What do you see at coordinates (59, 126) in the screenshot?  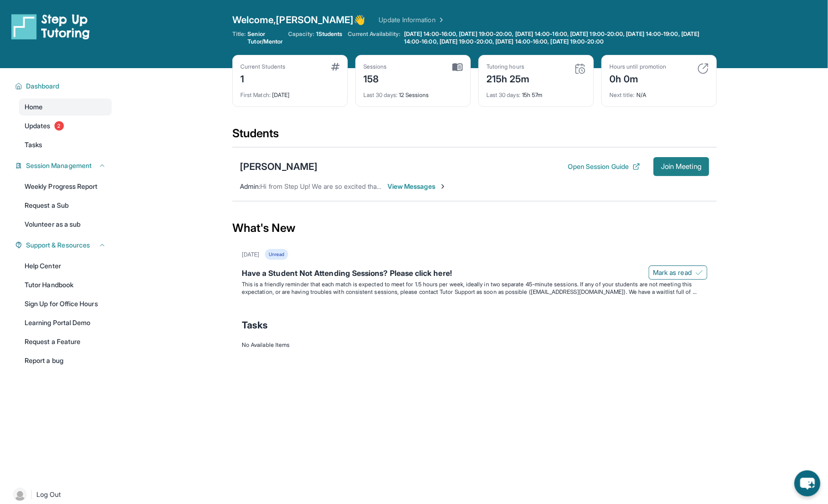 I see `span: 2` at bounding box center [59, 126].